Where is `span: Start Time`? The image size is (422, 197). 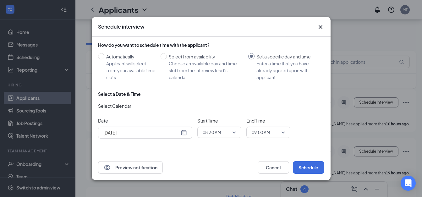
span: Start Time is located at coordinates (219, 121).